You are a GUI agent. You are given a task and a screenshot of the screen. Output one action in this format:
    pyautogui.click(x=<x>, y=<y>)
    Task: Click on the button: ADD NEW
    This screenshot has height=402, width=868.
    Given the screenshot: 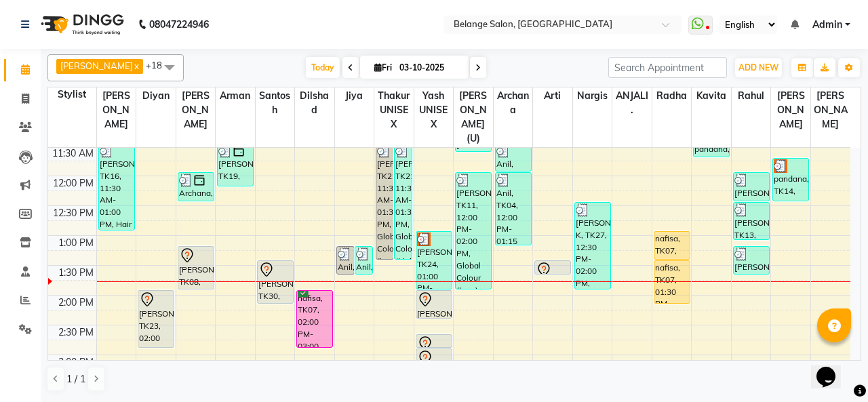 What is the action you would take?
    pyautogui.click(x=758, y=68)
    